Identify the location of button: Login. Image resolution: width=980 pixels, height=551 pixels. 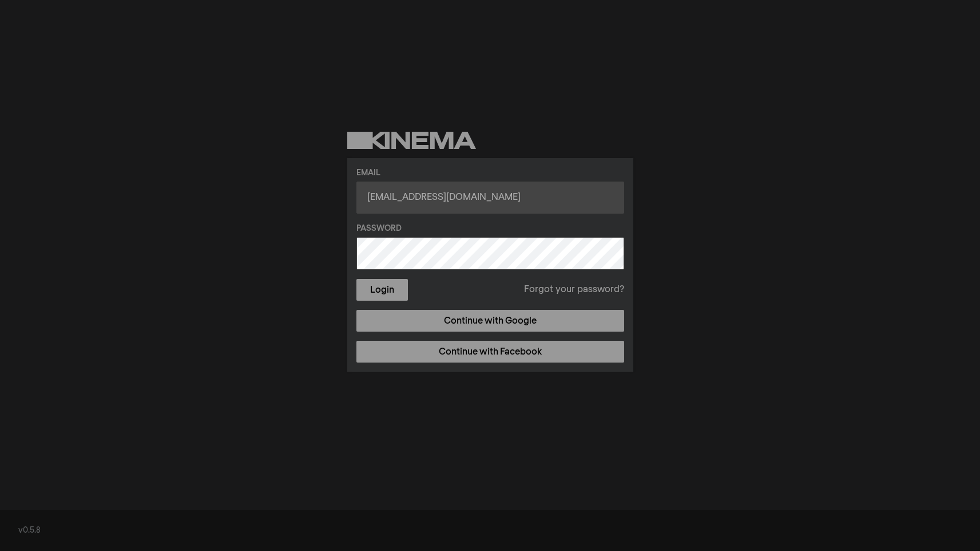
(382, 290).